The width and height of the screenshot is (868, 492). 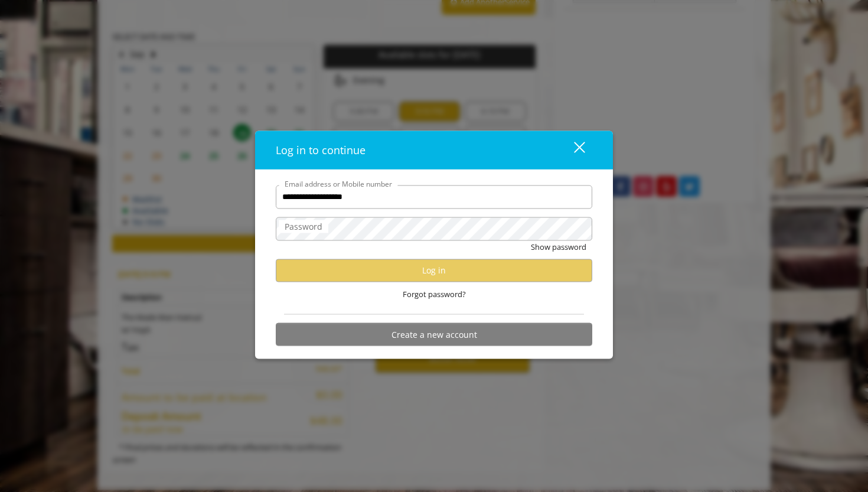 What do you see at coordinates (304, 226) in the screenshot?
I see `label: Password` at bounding box center [304, 226].